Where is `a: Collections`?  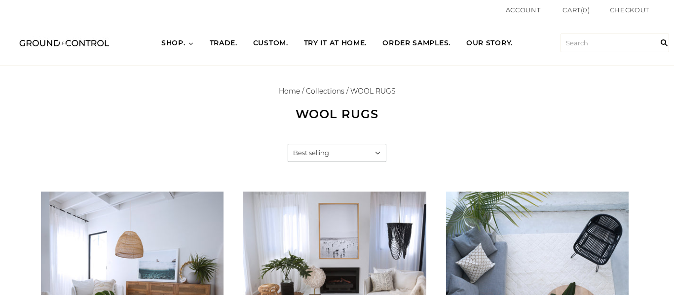 a: Collections is located at coordinates (325, 91).